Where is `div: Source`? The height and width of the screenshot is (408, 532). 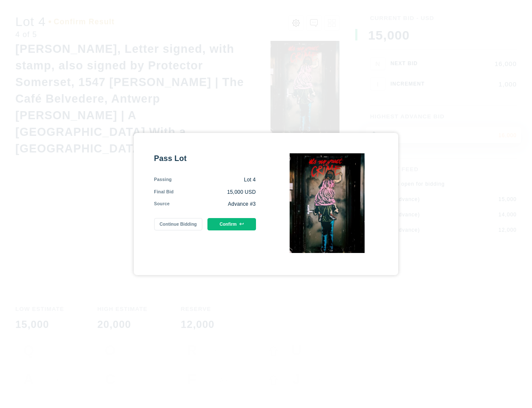
div: Source is located at coordinates (162, 204).